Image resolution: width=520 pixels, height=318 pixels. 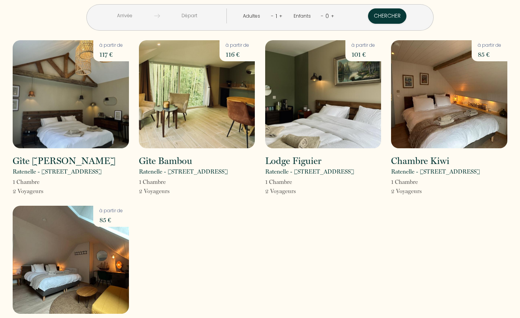 I want to click on button: Chercher, so click(x=387, y=16).